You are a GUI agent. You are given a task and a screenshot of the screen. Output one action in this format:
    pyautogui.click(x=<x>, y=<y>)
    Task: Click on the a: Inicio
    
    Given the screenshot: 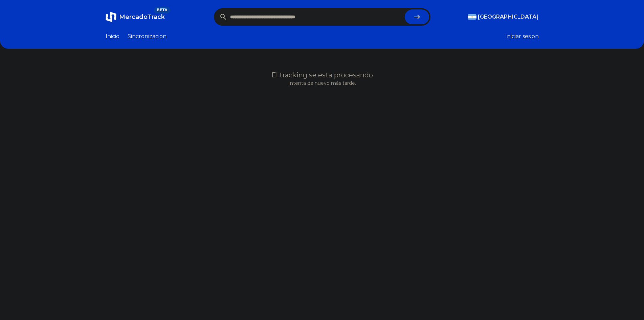 What is the action you would take?
    pyautogui.click(x=113, y=36)
    